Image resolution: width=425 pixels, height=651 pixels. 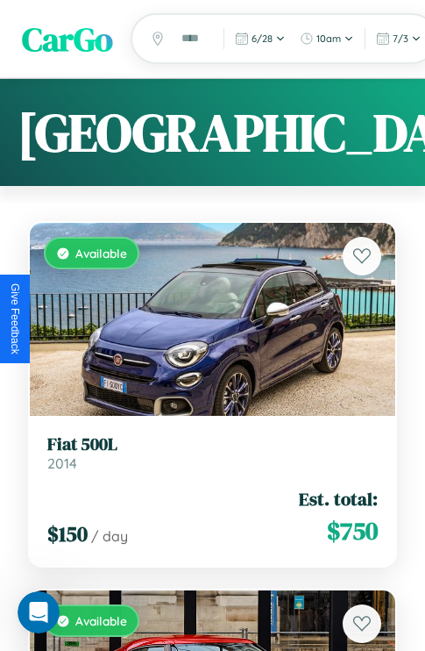 I want to click on span: 7 / 3, so click(x=401, y=39).